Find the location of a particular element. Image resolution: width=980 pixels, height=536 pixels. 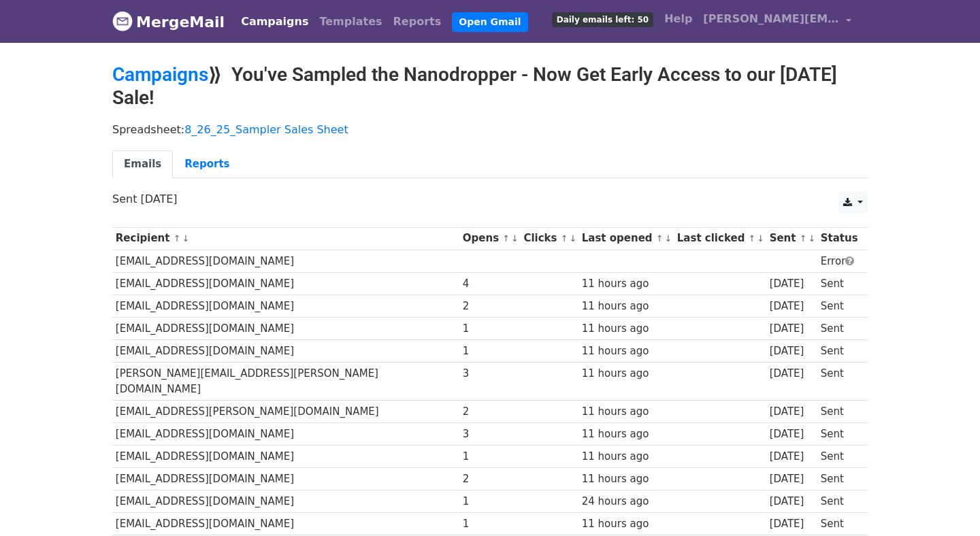

th: Opens is located at coordinates (490, 238).